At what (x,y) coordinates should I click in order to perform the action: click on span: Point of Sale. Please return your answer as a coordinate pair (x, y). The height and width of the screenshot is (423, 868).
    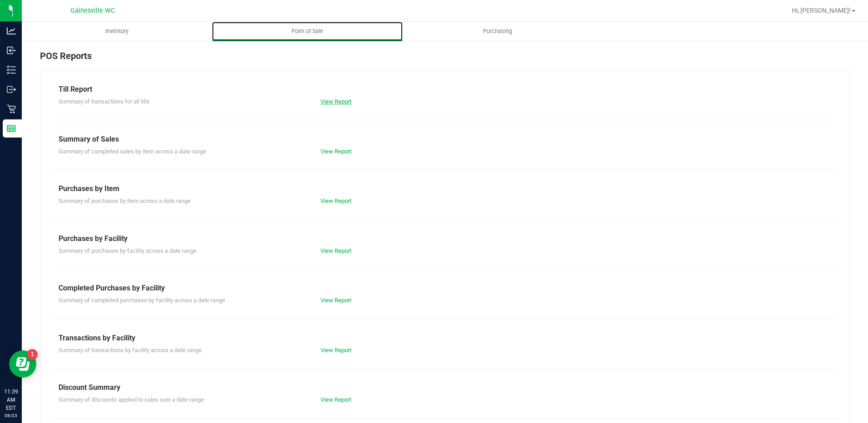
    Looking at the image, I should click on (307, 31).